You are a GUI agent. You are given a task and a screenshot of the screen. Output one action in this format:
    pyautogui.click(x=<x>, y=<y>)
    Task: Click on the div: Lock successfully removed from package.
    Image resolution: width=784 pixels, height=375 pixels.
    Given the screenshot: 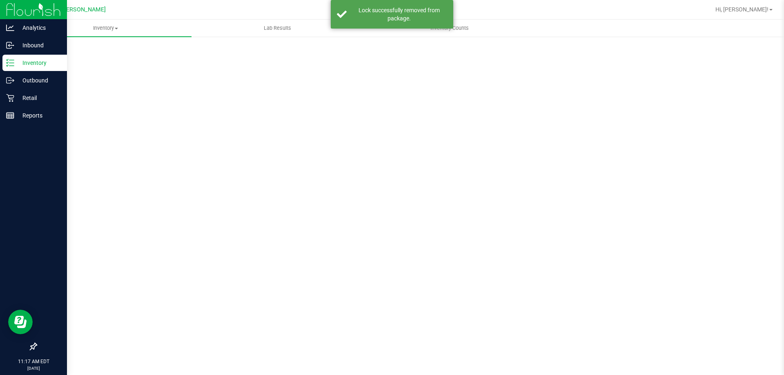 What is the action you would take?
    pyautogui.click(x=399, y=14)
    